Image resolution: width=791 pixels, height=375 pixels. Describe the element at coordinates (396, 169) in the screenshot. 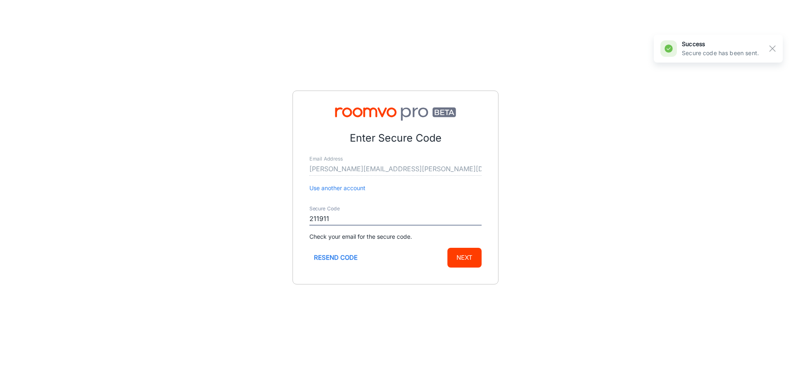

I see `input: myname@example.com` at that location.